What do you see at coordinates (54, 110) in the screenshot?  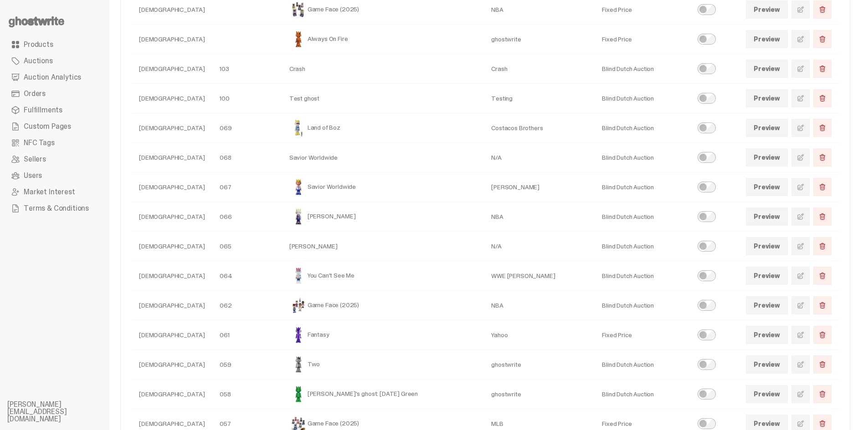 I see `a: Fulfillments` at bounding box center [54, 110].